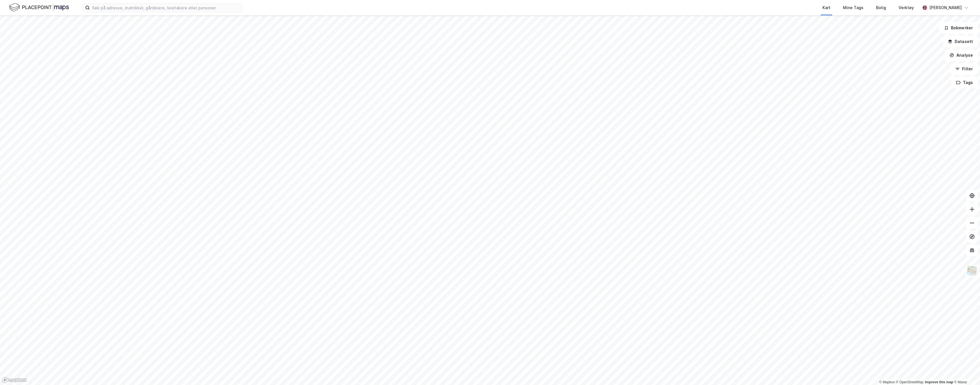  I want to click on div: Chat Widget, so click(966, 372).